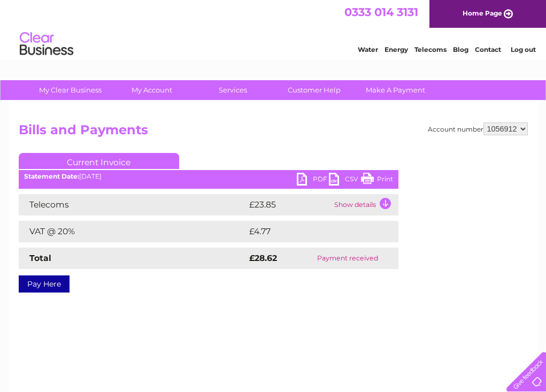 The width and height of the screenshot is (546, 392). I want to click on a: Make A Payment, so click(395, 90).